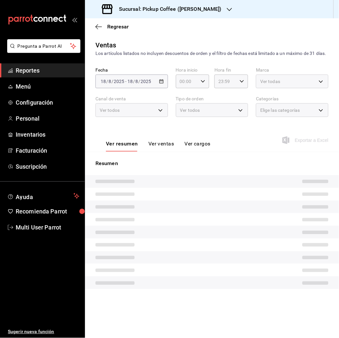  Describe the element at coordinates (112, 26) in the screenshot. I see `button: Regresar` at that location.